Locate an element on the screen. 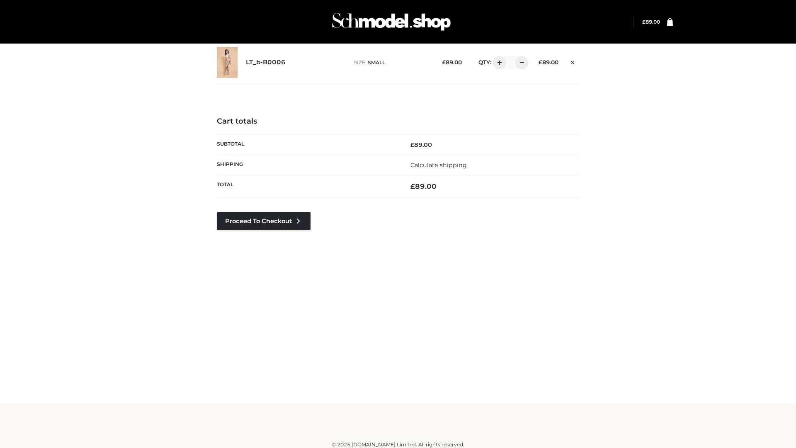 The height and width of the screenshot is (448, 796). h4: Cart totals is located at coordinates (398, 121).